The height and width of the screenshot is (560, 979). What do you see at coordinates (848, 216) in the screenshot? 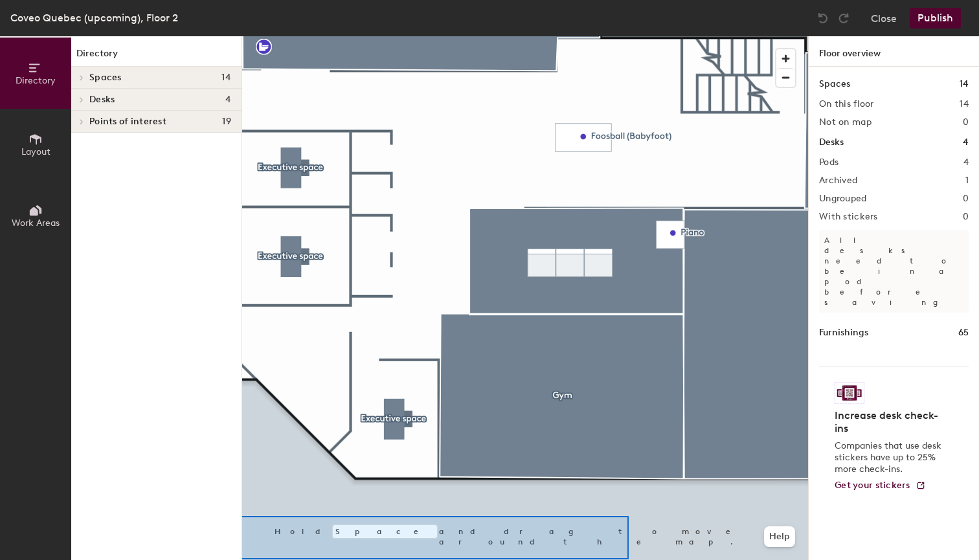
I see `h2: With stickers` at bounding box center [848, 216].